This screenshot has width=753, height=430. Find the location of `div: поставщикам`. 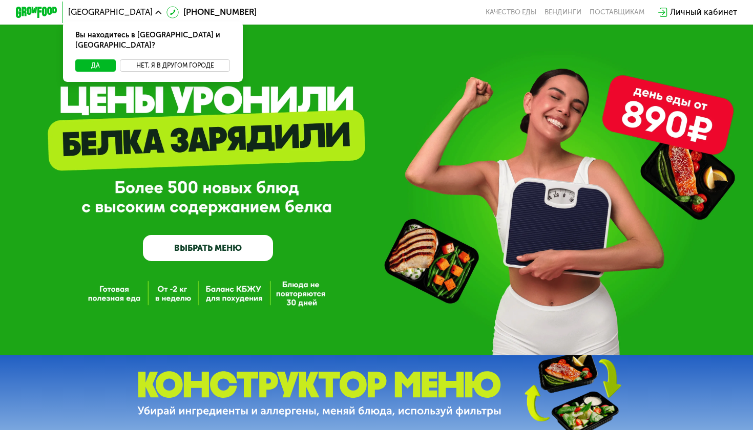

div: поставщикам is located at coordinates (617, 12).